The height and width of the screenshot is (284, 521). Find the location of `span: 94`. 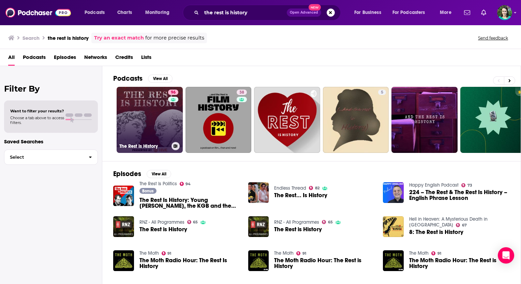

span: 94 is located at coordinates (188, 184).